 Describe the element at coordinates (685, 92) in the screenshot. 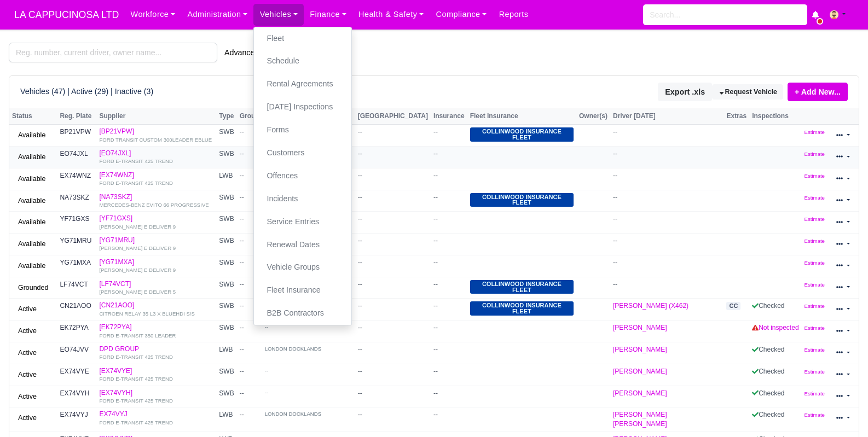

I see `button: Export .xls` at that location.